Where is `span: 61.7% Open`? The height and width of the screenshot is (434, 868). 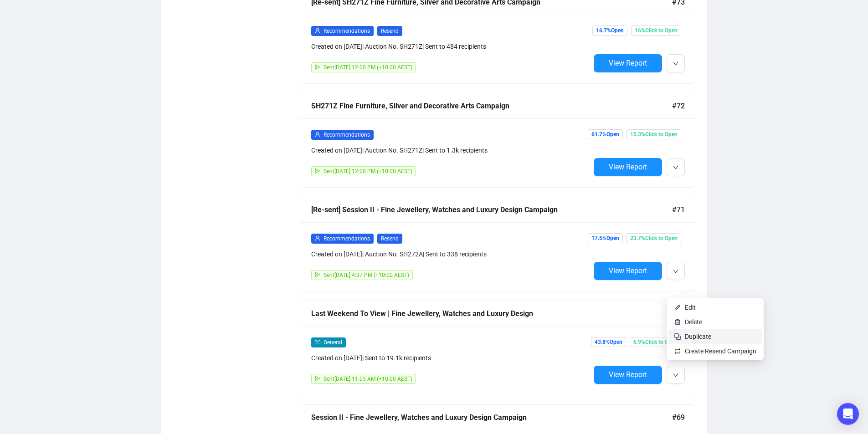
span: 61.7% Open is located at coordinates (605, 134).